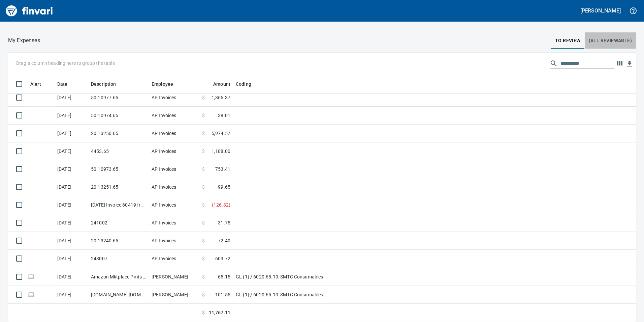  I want to click on span: 101.55, so click(223, 294).